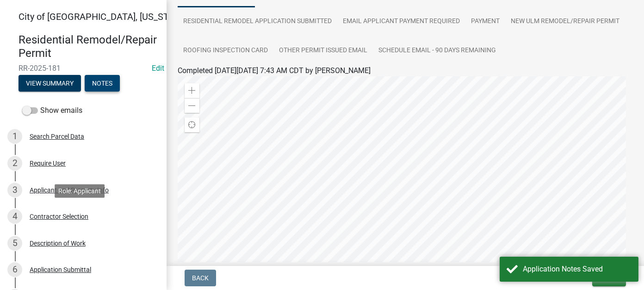  I want to click on div: Role: Applicant, so click(80, 191).